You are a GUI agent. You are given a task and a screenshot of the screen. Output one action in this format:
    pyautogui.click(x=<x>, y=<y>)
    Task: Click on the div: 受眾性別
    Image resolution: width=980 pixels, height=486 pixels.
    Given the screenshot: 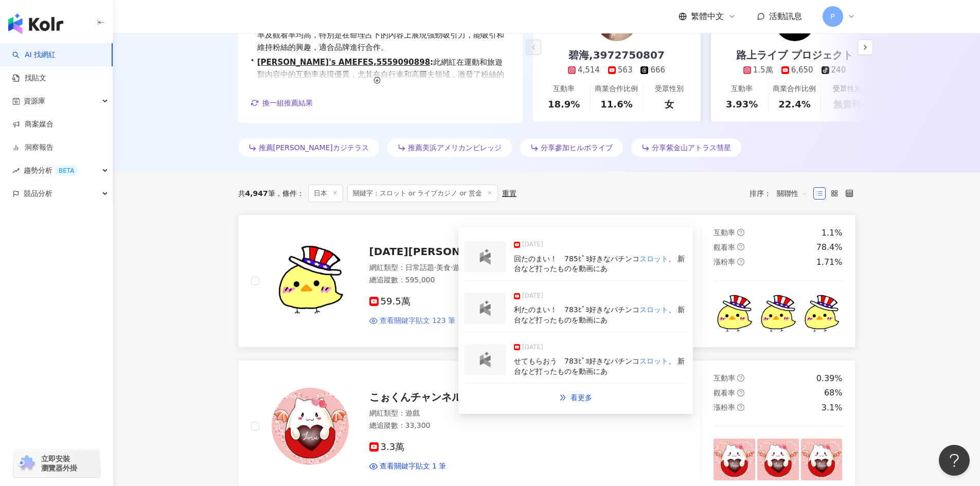 What is the action you would take?
    pyautogui.click(x=847, y=89)
    